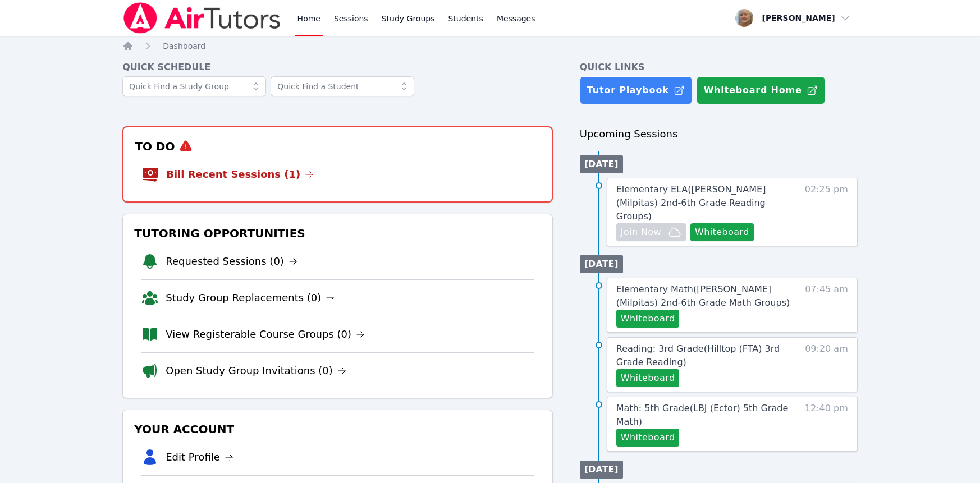  I want to click on h4: Quick Schedule, so click(337, 67).